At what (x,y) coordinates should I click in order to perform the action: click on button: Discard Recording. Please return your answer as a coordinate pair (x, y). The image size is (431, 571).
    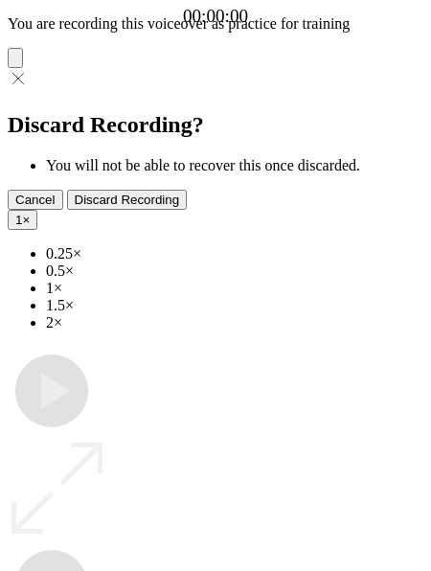
    Looking at the image, I should click on (127, 199).